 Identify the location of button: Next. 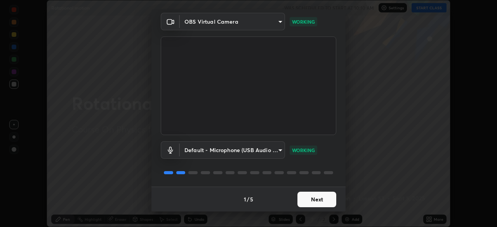
(317, 200).